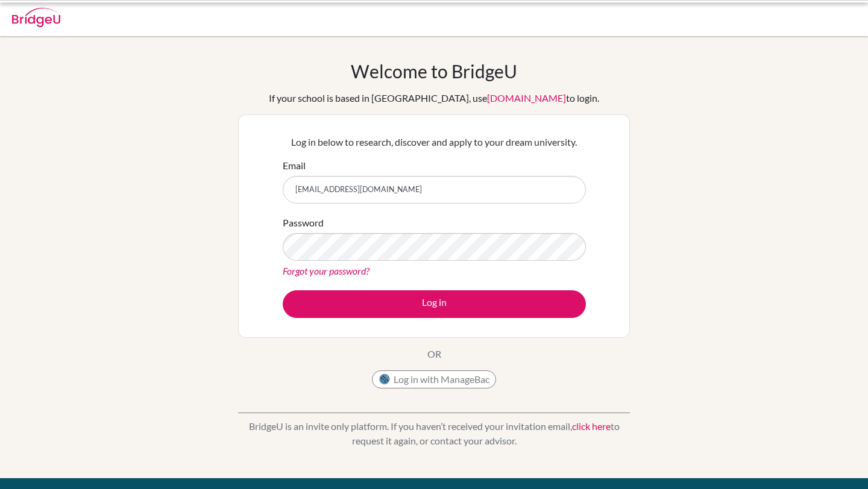 The height and width of the screenshot is (489, 868). What do you see at coordinates (591, 426) in the screenshot?
I see `a: click here` at bounding box center [591, 426].